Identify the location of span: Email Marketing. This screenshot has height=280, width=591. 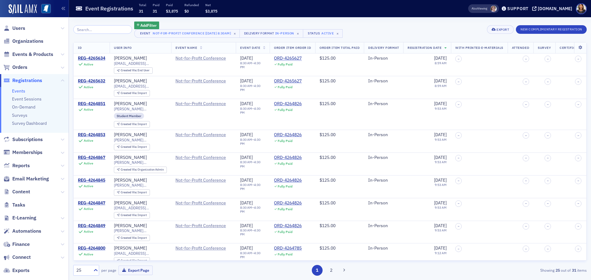
(30, 179).